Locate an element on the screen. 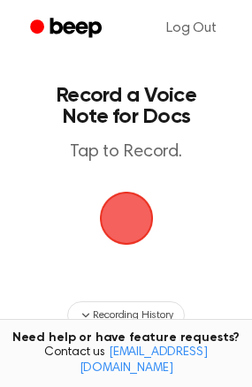 This screenshot has height=387, width=252. button: Beep Logo is located at coordinates (126, 218).